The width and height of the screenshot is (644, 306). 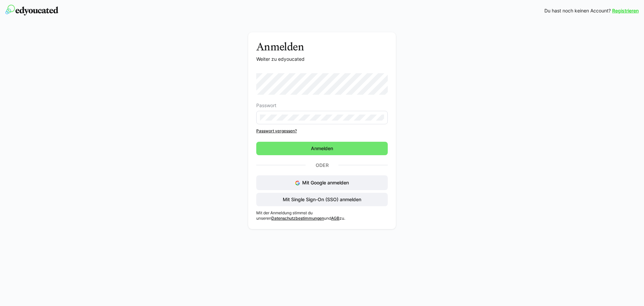 What do you see at coordinates (322, 149) in the screenshot?
I see `span: Anmelden` at bounding box center [322, 149].